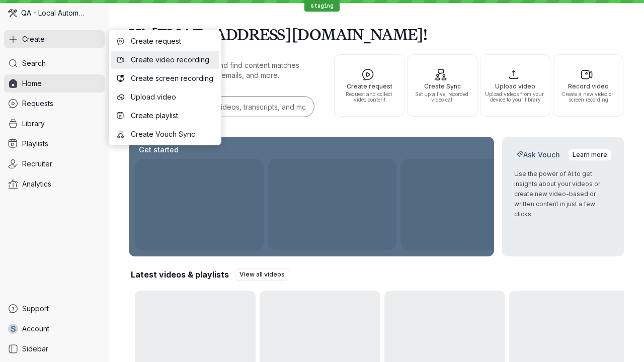  What do you see at coordinates (37, 184) in the screenshot?
I see `span: Analytics` at bounding box center [37, 184].